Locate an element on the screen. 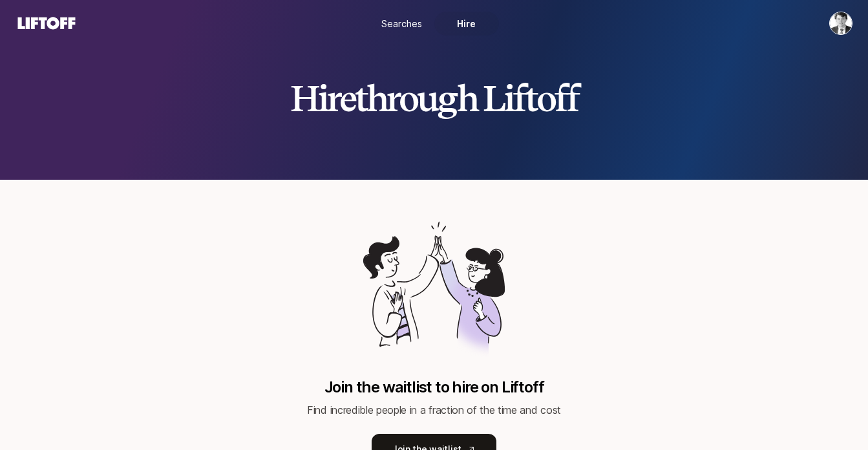 This screenshot has width=868, height=450. a: Searches is located at coordinates (402, 23).